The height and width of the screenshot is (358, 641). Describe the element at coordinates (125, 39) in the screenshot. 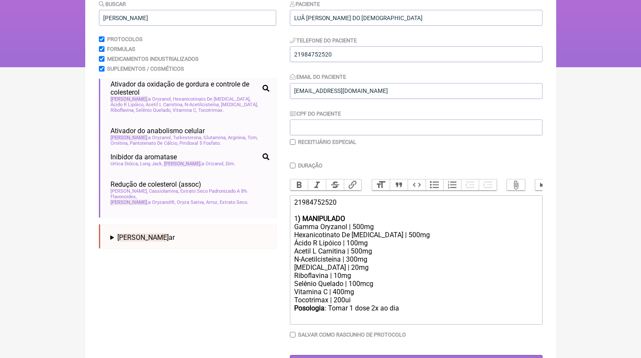

I see `label: Protocolos` at that location.